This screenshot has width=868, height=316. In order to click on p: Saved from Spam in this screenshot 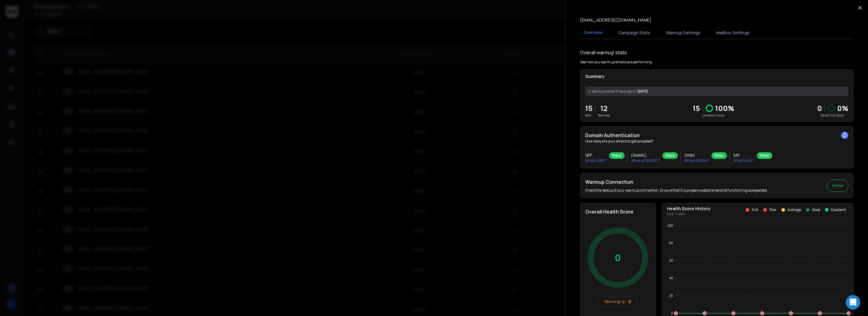, I will do `click(833, 115)`.